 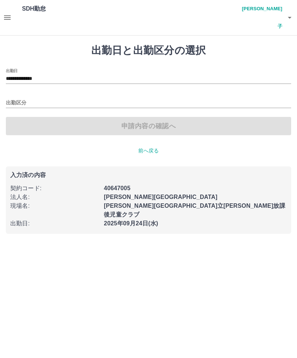 I want to click on label: 出勤日, so click(x=12, y=70).